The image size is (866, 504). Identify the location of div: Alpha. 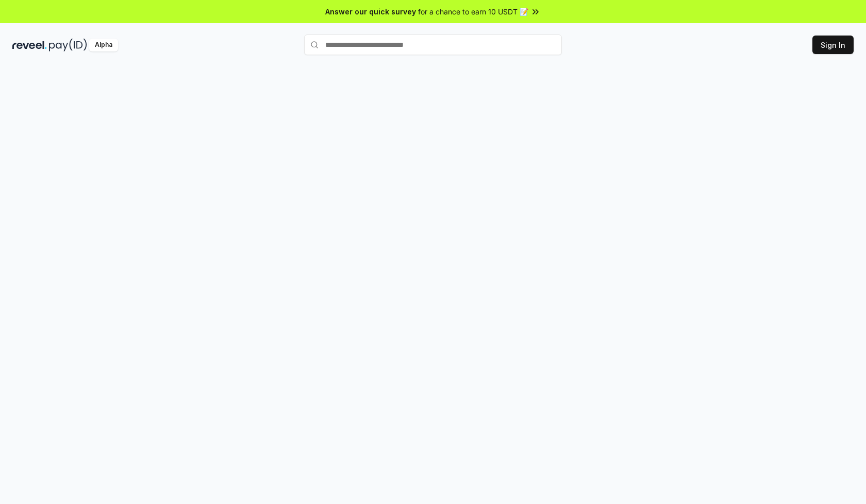
(104, 45).